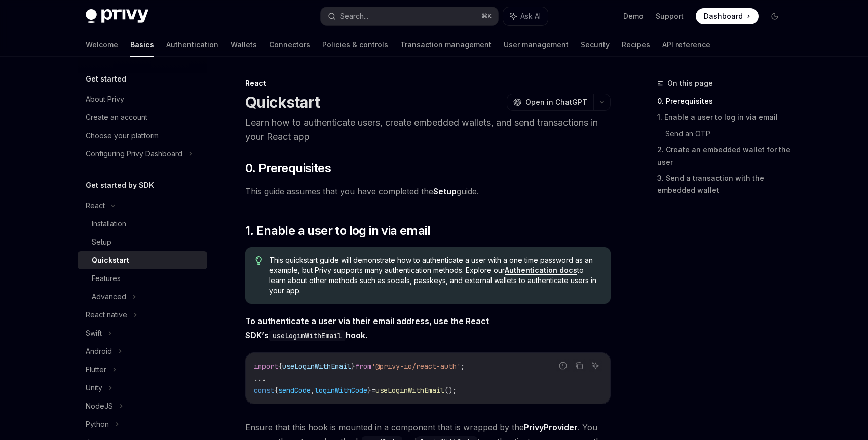 The image size is (868, 440). Describe the element at coordinates (727, 16) in the screenshot. I see `a: Dashboard` at that location.